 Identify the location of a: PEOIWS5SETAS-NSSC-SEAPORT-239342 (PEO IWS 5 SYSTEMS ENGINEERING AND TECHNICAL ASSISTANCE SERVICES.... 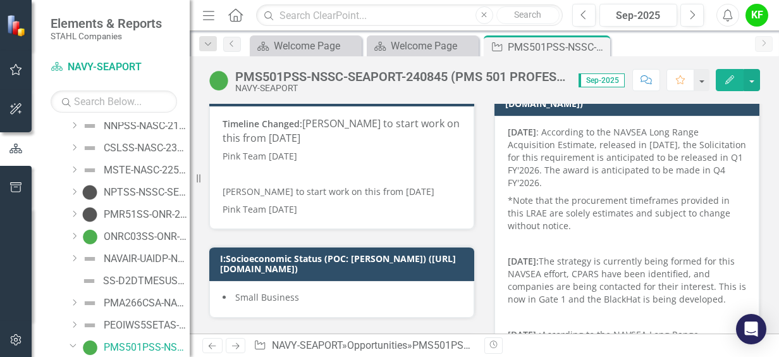
(134, 325).